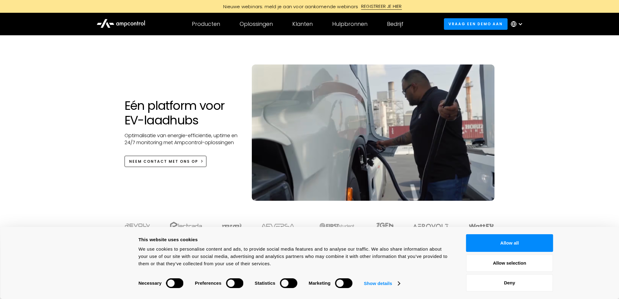 The height and width of the screenshot is (299, 619). What do you see at coordinates (381, 6) in the screenshot?
I see `div: REGISTREER JE HIER` at bounding box center [381, 6].